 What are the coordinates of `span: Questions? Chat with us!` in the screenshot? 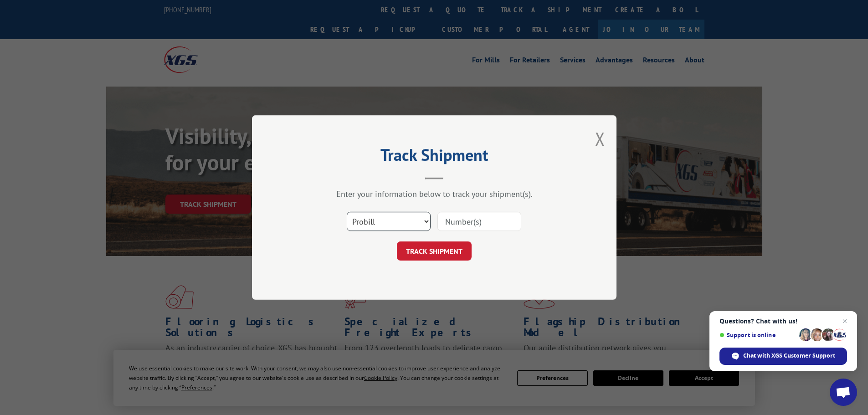 It's located at (783, 321).